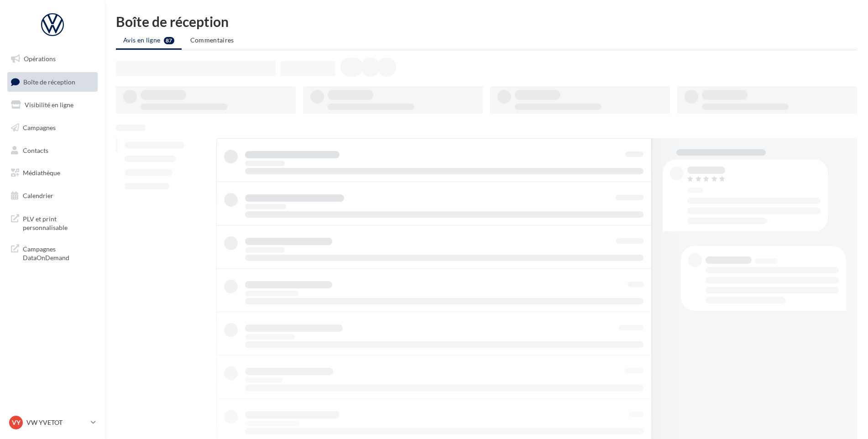 The width and height of the screenshot is (868, 439). Describe the element at coordinates (487, 22) in the screenshot. I see `div: Boîte de réception` at that location.